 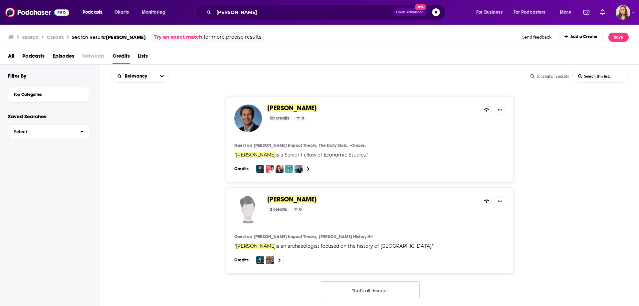 What do you see at coordinates (140, 76) in the screenshot?
I see `h2: Choose List sort` at bounding box center [140, 76].